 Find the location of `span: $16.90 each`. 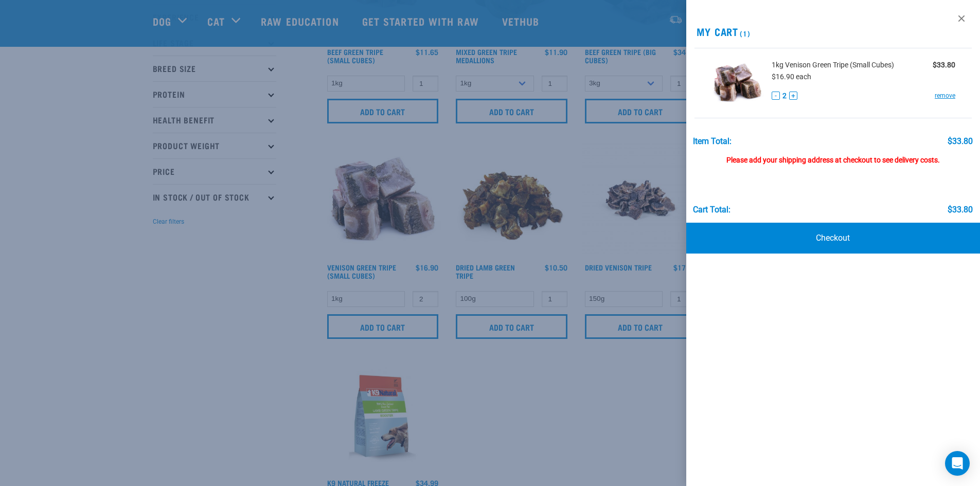

span: $16.90 each is located at coordinates (791, 77).